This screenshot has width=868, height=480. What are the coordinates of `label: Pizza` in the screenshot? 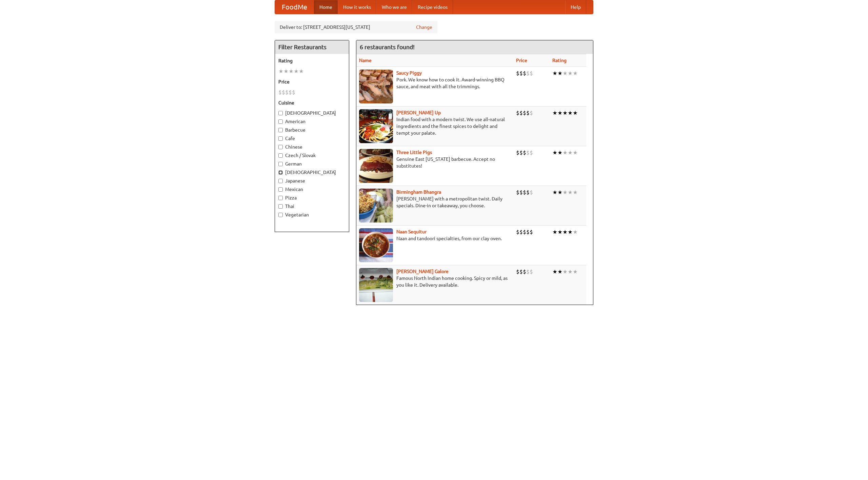 It's located at (312, 198).